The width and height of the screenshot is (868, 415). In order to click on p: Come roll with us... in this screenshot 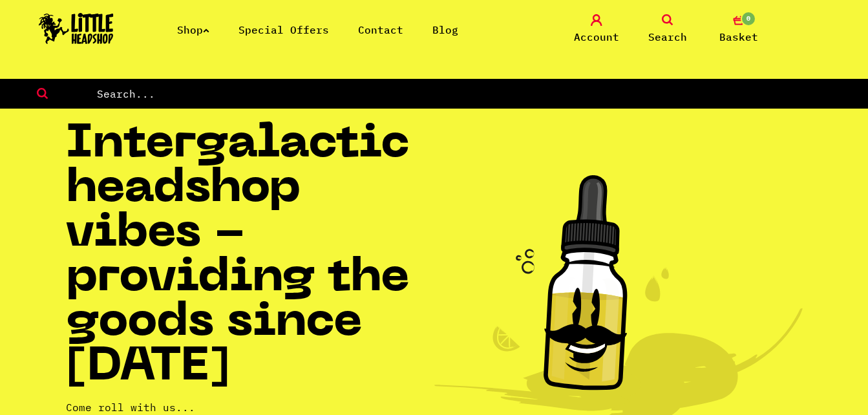, I will do `click(250, 407)`.